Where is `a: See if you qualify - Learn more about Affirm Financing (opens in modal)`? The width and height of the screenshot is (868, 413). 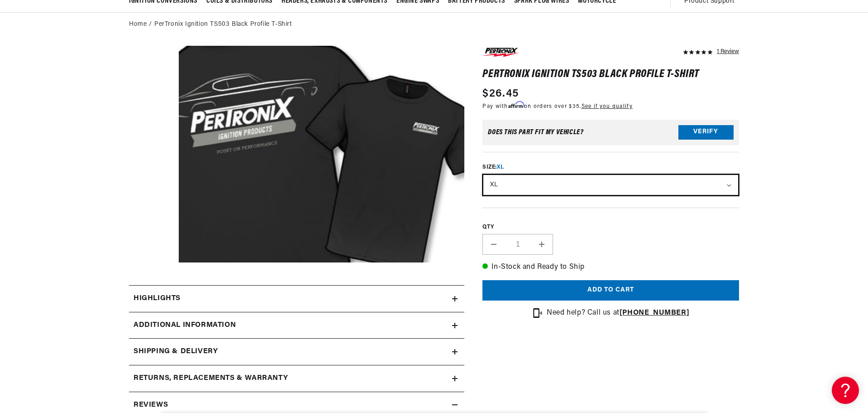
a: See if you qualify - Learn more about Affirm Financing (opens in modal) is located at coordinates (607, 107).